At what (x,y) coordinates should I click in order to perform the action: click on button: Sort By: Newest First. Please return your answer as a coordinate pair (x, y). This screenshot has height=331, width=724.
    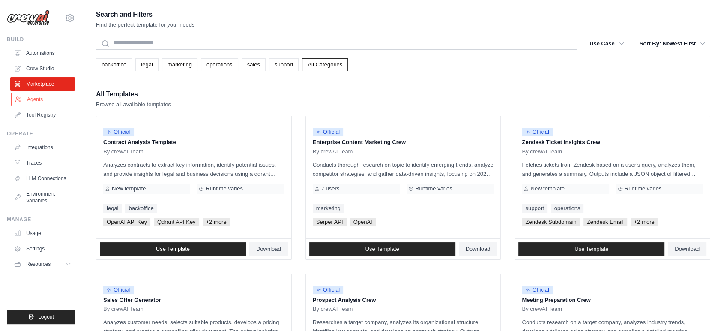
    Looking at the image, I should click on (673, 44).